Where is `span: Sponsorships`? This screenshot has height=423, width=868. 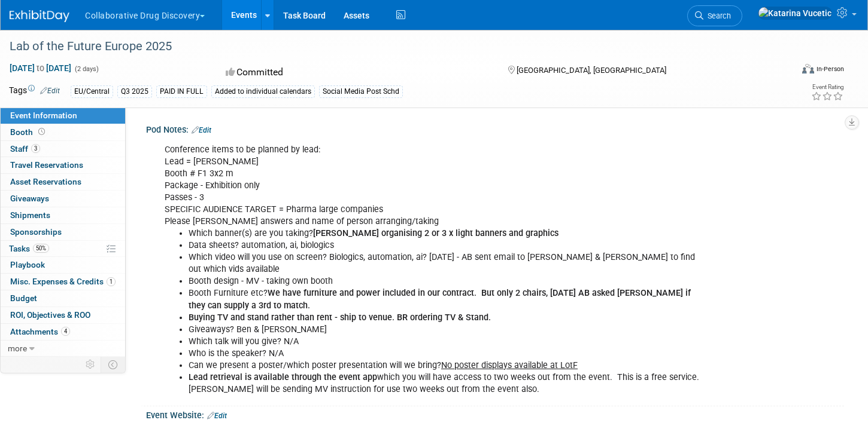 span: Sponsorships is located at coordinates (36, 232).